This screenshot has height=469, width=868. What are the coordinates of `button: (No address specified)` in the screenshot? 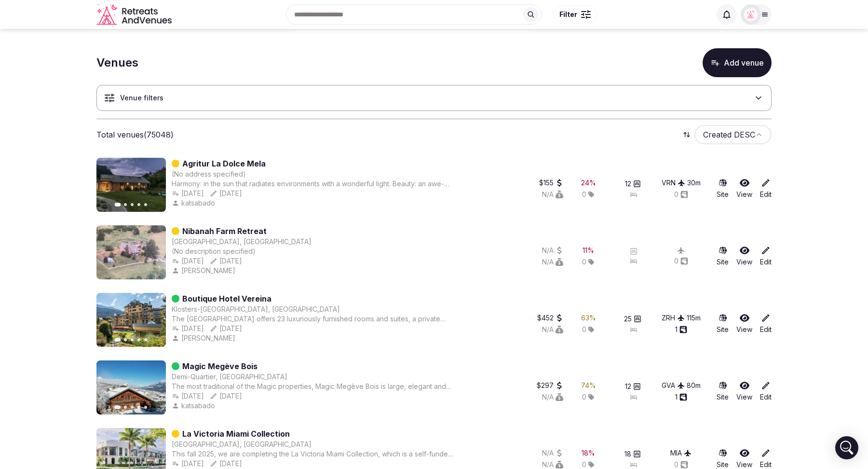 It's located at (209, 174).